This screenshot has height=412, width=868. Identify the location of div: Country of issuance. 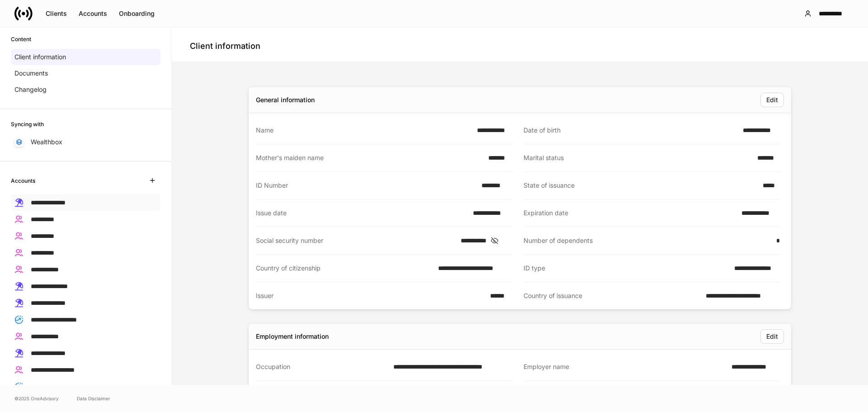
(612, 296).